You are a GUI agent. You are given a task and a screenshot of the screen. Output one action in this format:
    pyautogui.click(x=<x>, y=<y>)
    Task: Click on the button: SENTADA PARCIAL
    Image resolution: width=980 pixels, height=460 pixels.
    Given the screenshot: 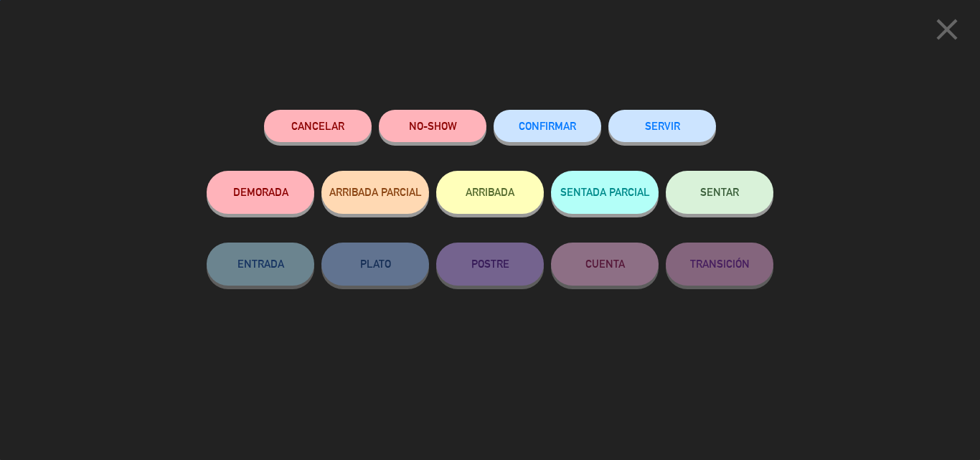 What is the action you would take?
    pyautogui.click(x=605, y=192)
    